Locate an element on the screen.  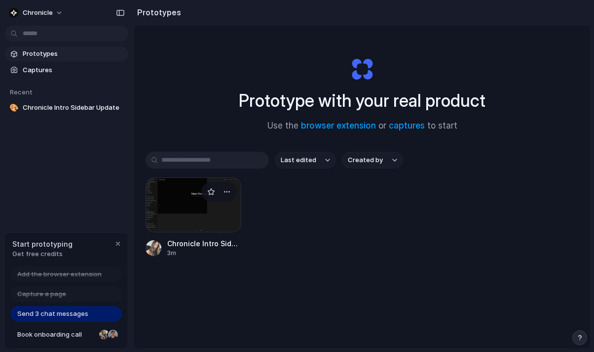
span: Book onboarding call is located at coordinates (56, 334).